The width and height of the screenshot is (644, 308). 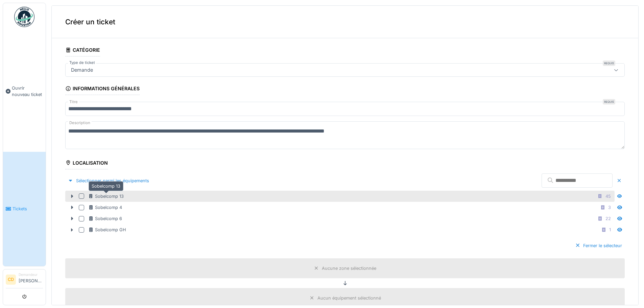 I want to click on div: Sobelcomp 6, so click(x=105, y=218).